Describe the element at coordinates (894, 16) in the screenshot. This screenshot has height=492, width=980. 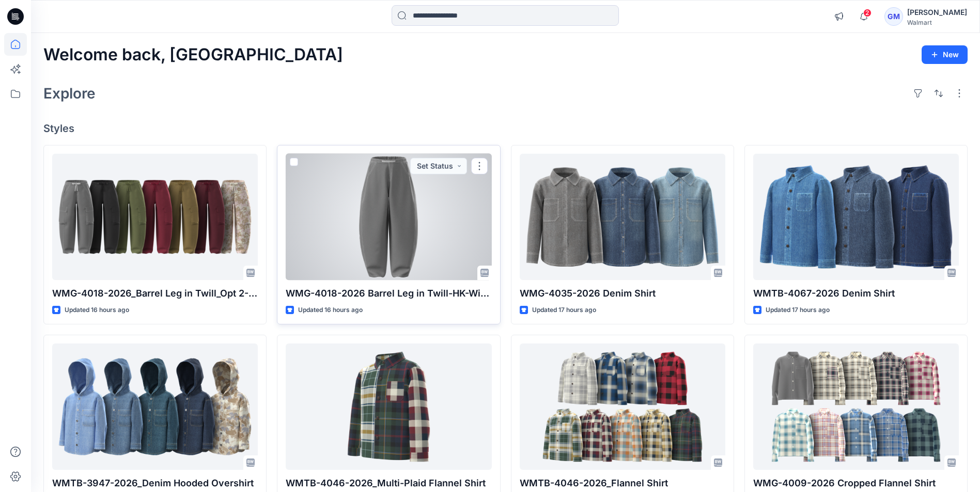
I see `div: GM` at that location.